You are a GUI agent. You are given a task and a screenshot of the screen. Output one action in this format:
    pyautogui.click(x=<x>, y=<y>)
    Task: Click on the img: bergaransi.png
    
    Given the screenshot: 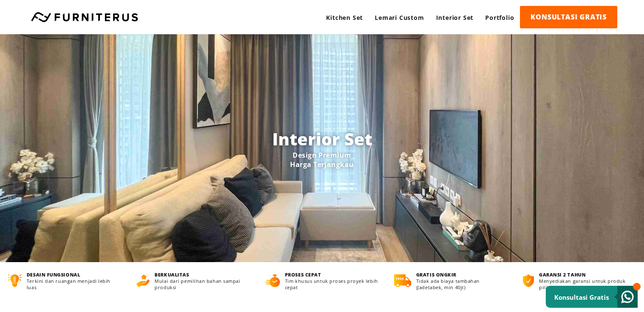 What is the action you would take?
    pyautogui.click(x=528, y=281)
    